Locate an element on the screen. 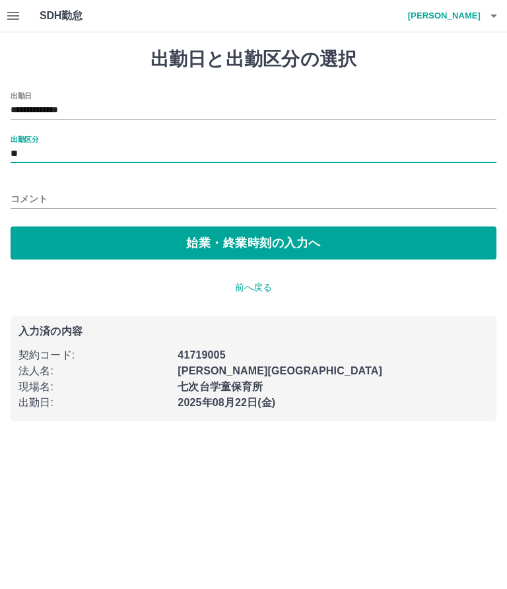 The height and width of the screenshot is (589, 507). label: 出勤日 is located at coordinates (21, 95).